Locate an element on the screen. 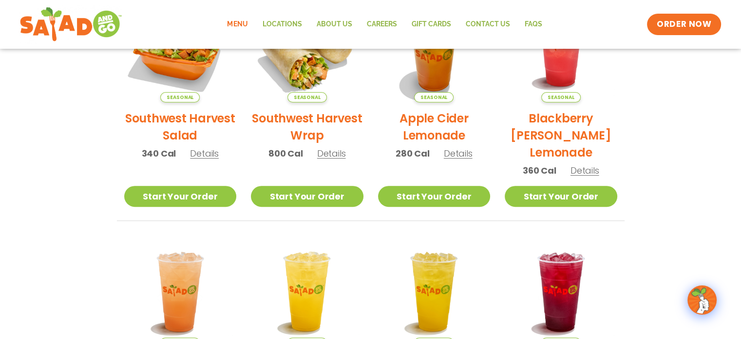 Image resolution: width=741 pixels, height=339 pixels. a: Locations is located at coordinates (282, 24).